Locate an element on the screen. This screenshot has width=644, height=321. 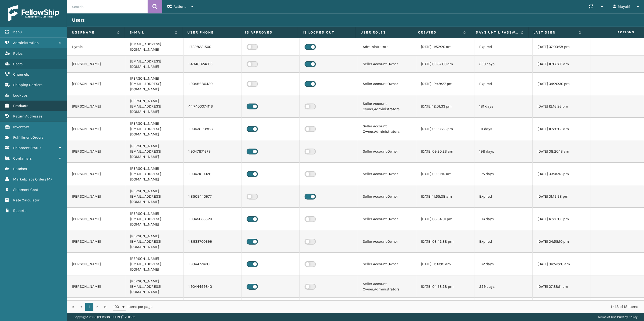
a: Privacy Policy is located at coordinates (627, 317).